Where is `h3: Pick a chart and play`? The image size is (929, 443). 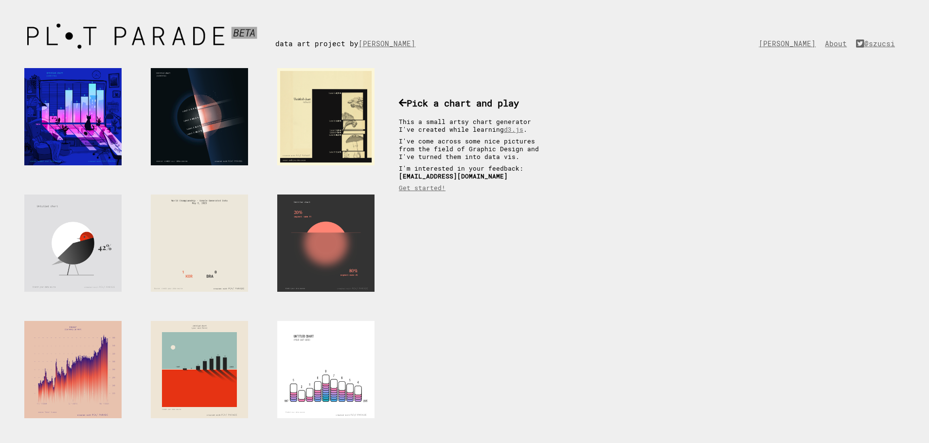 h3: Pick a chart and play is located at coordinates (474, 103).